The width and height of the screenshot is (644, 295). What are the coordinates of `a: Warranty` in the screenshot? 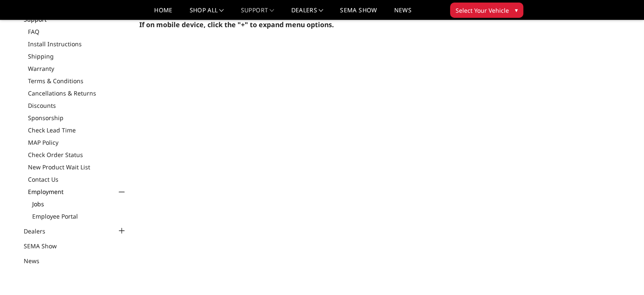 It's located at (78, 68).